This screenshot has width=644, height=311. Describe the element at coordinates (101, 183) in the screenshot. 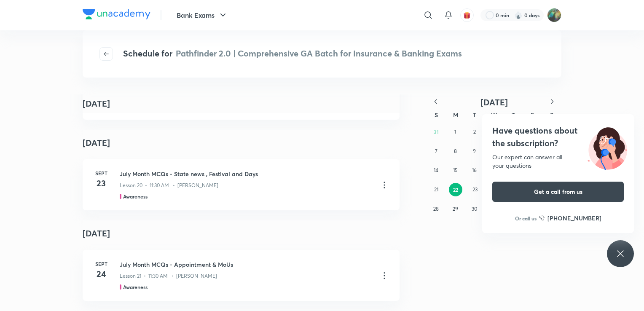

I see `h4: 23` at that location.